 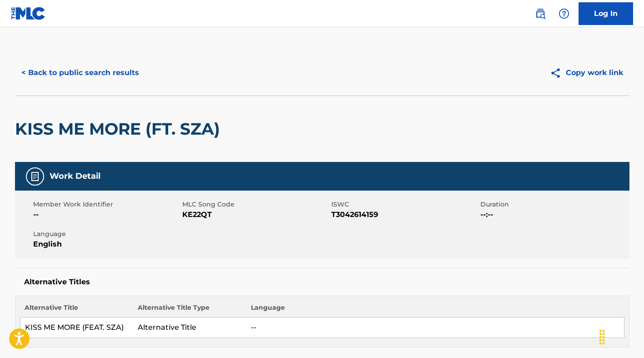 What do you see at coordinates (75, 176) in the screenshot?
I see `h5: Work Detail` at bounding box center [75, 176].